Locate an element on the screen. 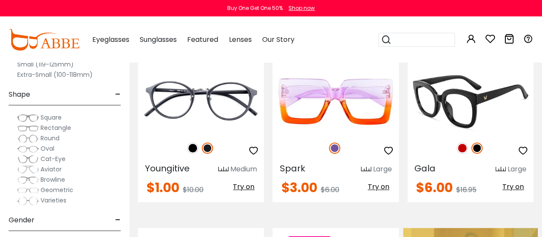 This screenshot has height=237, width=542. img: Aviator.png is located at coordinates (28, 169).